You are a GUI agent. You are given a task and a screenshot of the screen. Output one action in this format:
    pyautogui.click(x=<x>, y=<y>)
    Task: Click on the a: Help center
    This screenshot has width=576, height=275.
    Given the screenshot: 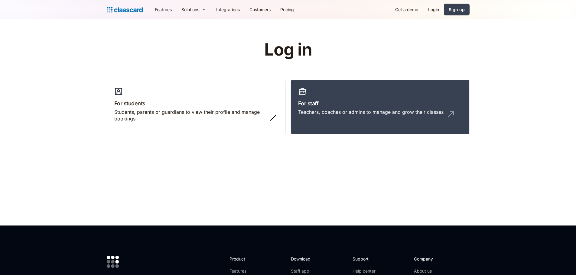 What is the action you would take?
    pyautogui.click(x=365, y=271)
    